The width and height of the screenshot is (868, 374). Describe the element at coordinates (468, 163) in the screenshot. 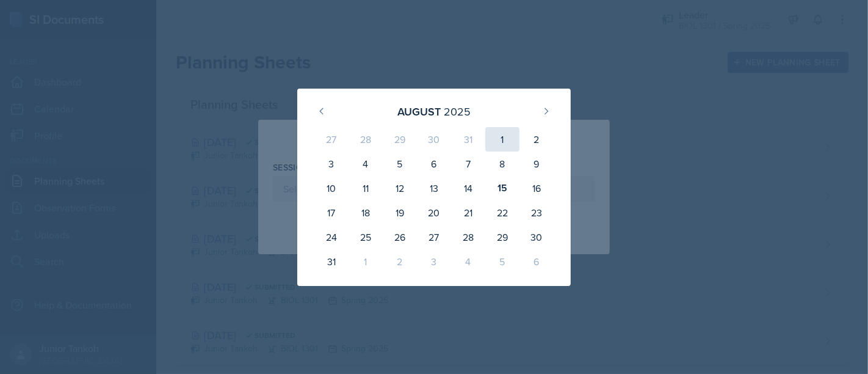

I see `div: 7` at that location.